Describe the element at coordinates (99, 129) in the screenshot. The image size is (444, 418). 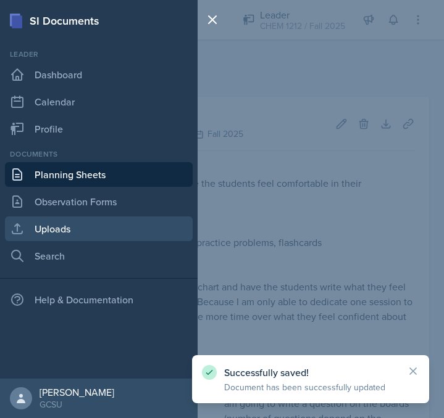
I see `a: Profile` at that location.